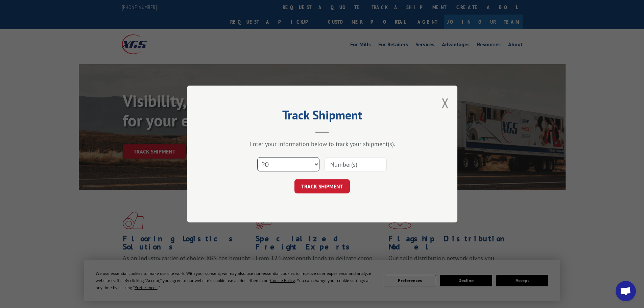 This screenshot has height=308, width=644. Describe the element at coordinates (322, 144) in the screenshot. I see `div: Enter your information below to track your shipment(s).` at that location.